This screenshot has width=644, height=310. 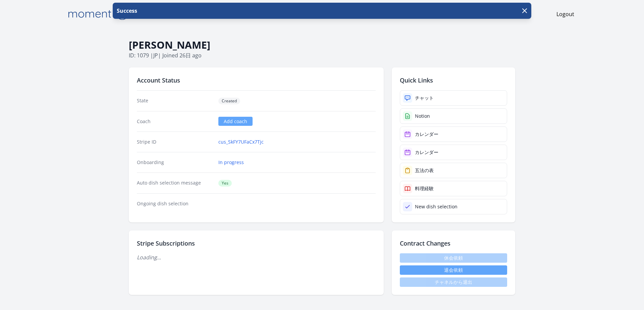 What do you see at coordinates (175, 121) in the screenshot?
I see `dt: Coach` at bounding box center [175, 121].